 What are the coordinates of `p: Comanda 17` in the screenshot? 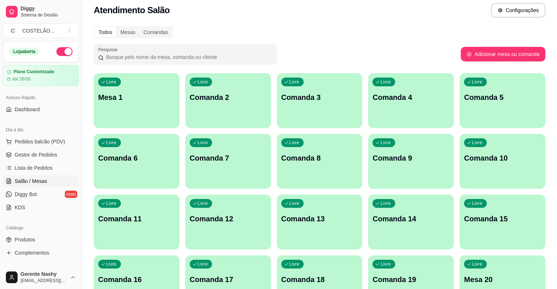 It's located at (228, 280).